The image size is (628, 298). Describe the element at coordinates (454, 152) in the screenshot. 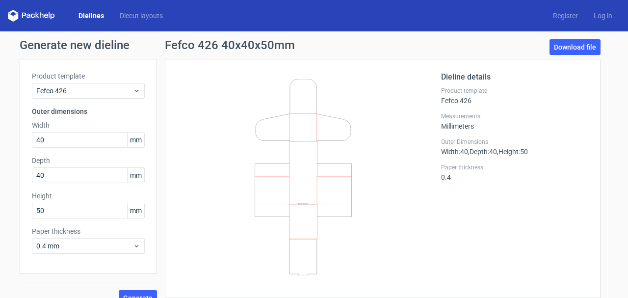

I see `span: Width : 40` at that location.